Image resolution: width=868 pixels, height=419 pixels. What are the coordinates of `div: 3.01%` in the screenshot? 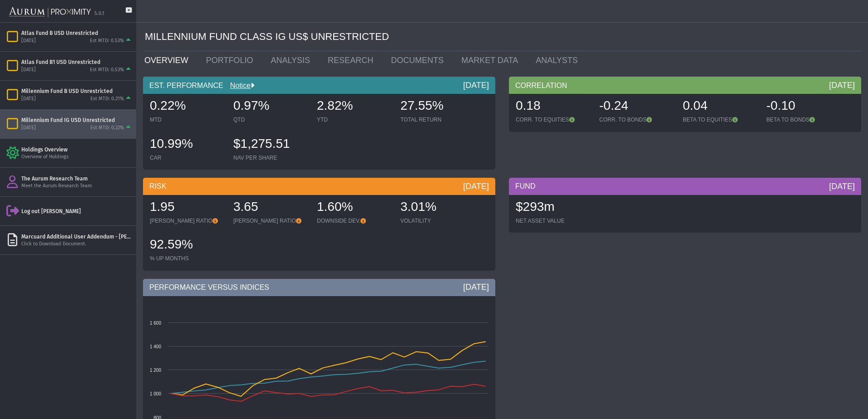 It's located at (438, 208).